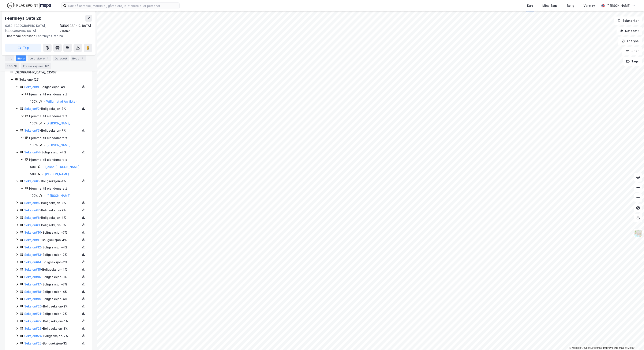 This screenshot has height=350, width=644. I want to click on a: Seksjon#3, so click(32, 130).